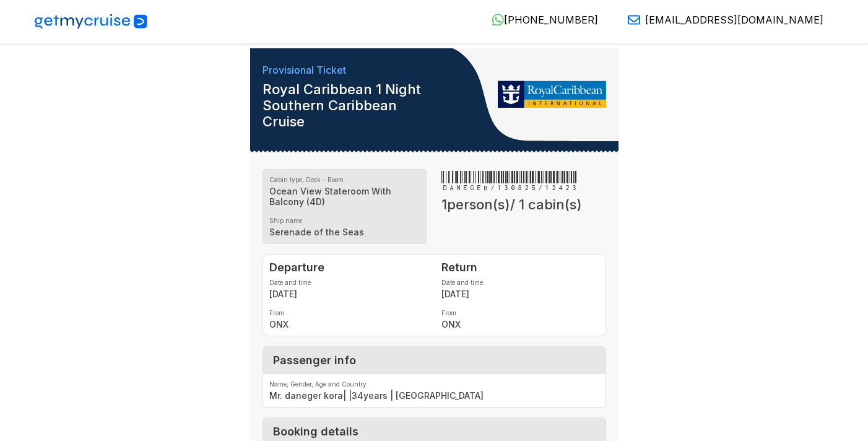 This screenshot has width=868, height=441. What do you see at coordinates (498, 20) in the screenshot?
I see `img: WhatsApp` at bounding box center [498, 20].